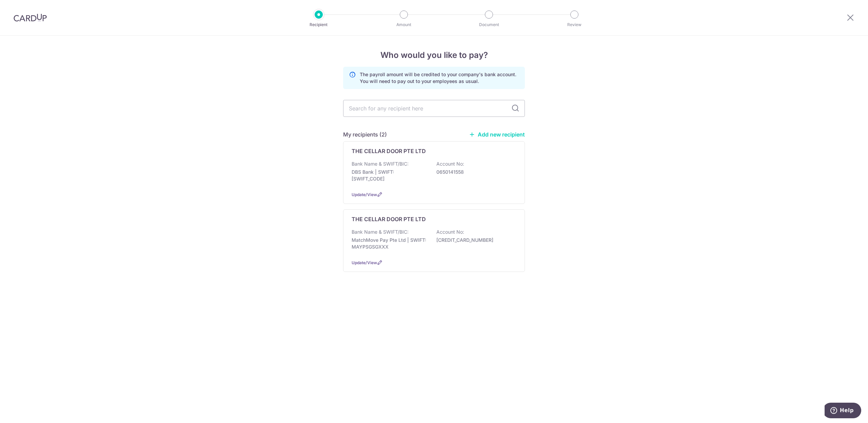 The image size is (868, 423). What do you see at coordinates (497, 134) in the screenshot?
I see `a: Add new recipient` at bounding box center [497, 134].